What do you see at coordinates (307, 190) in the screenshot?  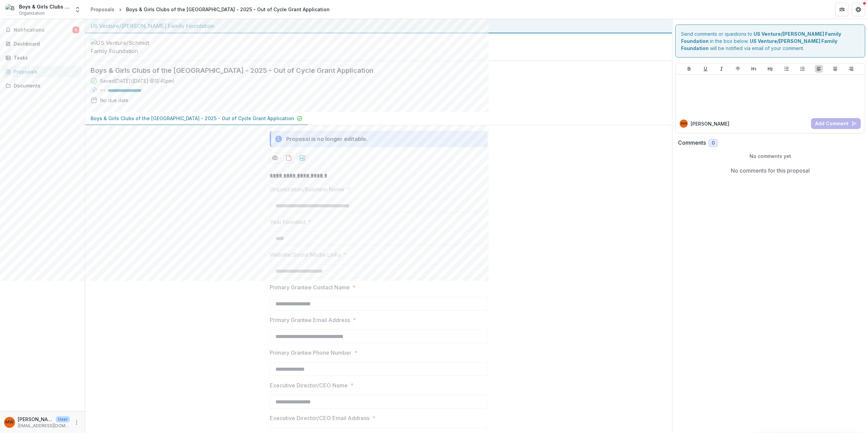 I see `p: Organization/Business Name` at bounding box center [307, 190].